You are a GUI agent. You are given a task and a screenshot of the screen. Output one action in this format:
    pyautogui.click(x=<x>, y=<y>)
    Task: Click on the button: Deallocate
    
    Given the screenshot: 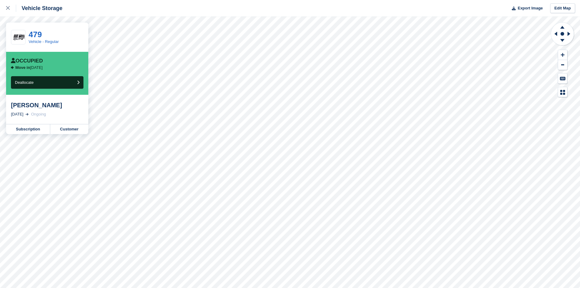 What is the action you would take?
    pyautogui.click(x=47, y=82)
    